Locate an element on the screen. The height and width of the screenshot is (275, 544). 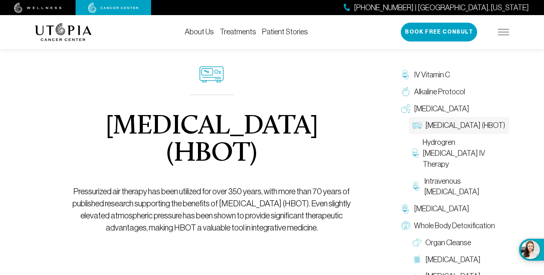
span: Whole Body Detoxification is located at coordinates (454, 226).